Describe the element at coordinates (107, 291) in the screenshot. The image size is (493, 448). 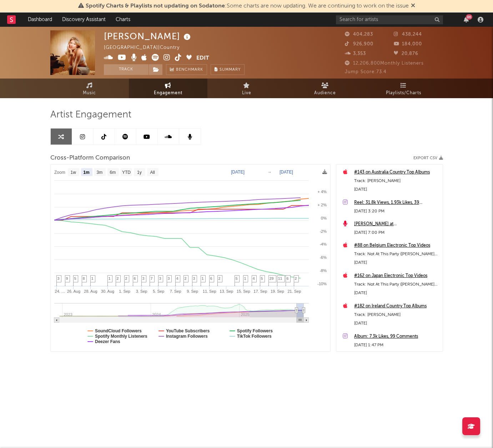
I see `text: 30. Aug` at that location.